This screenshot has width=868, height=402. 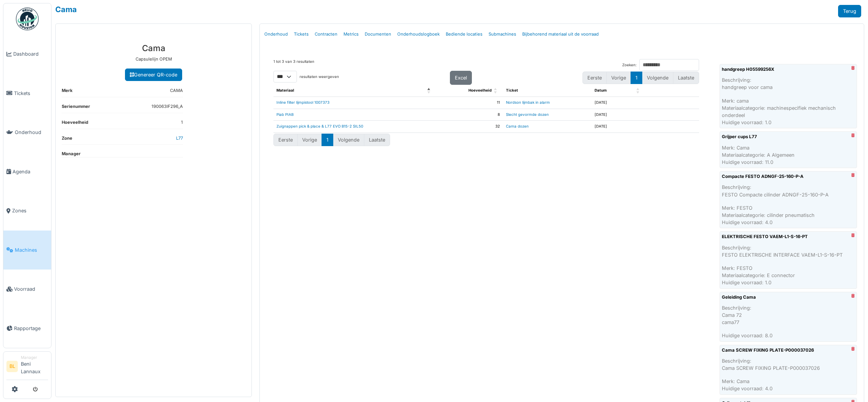 What do you see at coordinates (167, 106) in the screenshot?
I see `dd: 190063IF296_A` at bounding box center [167, 106].